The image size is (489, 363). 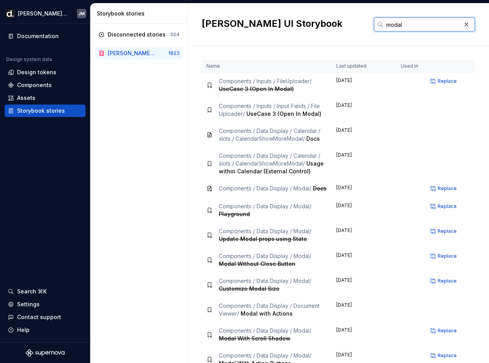 What do you see at coordinates (45, 330) in the screenshot?
I see `button: Help` at bounding box center [45, 330].